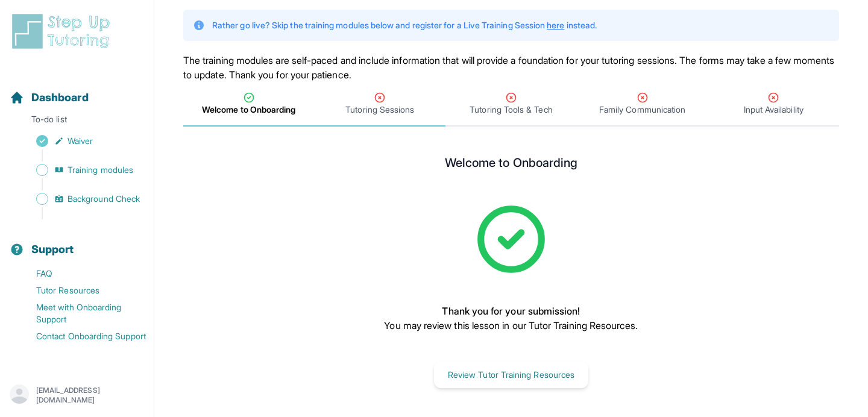  I want to click on button: Dashboard, so click(76, 90).